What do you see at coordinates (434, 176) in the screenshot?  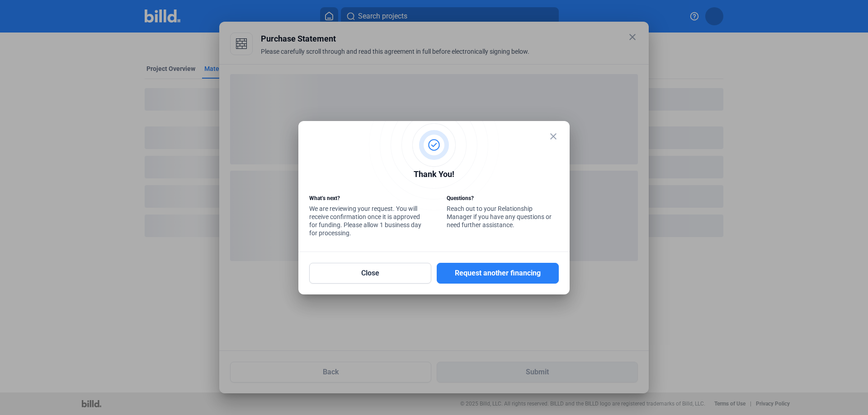 I see `div: Thank You!` at bounding box center [434, 176].